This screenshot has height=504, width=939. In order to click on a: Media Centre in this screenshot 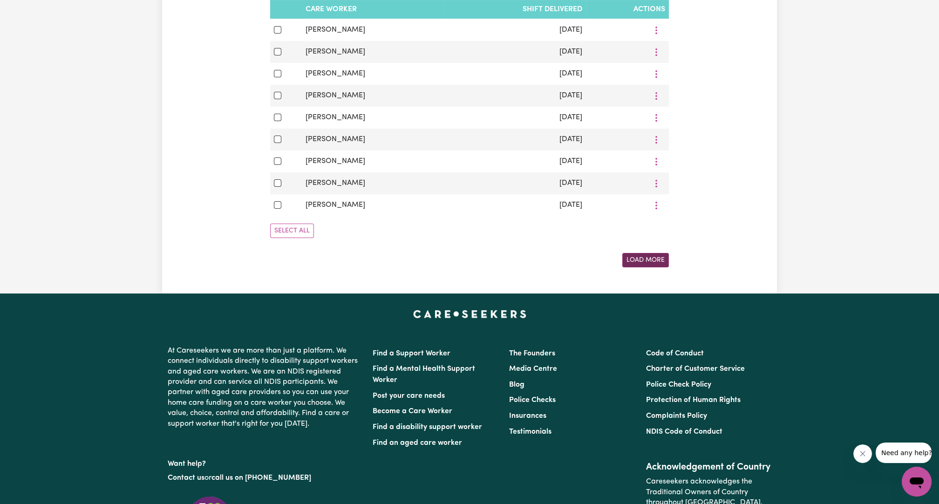, I will do `click(533, 369)`.